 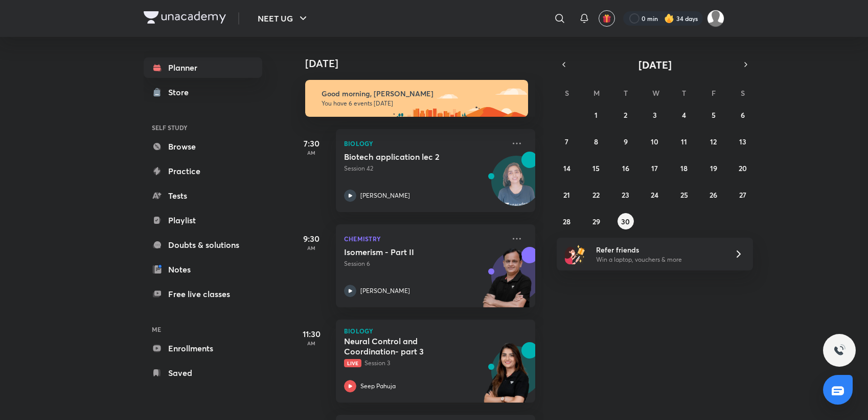 What do you see at coordinates (312, 334) in the screenshot?
I see `h5: 11:30` at bounding box center [312, 334].